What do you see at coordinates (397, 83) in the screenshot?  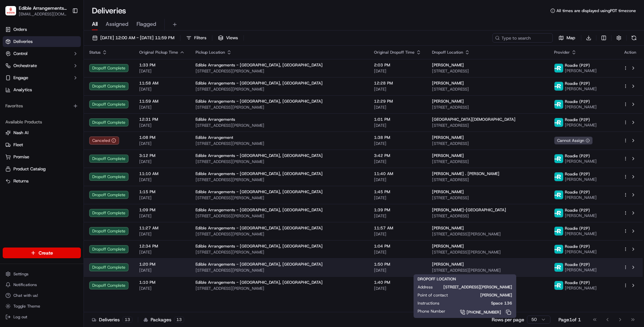 I see `span: 12:28 PM` at bounding box center [397, 83].